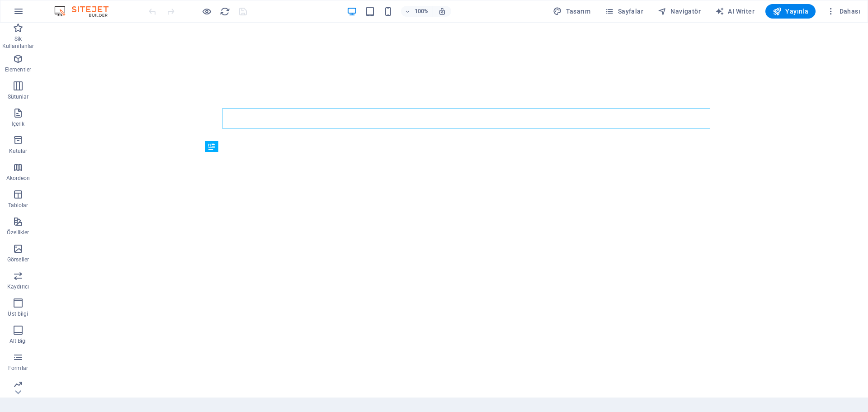 The height and width of the screenshot is (412, 868). What do you see at coordinates (624, 12) in the screenshot?
I see `button: Sayfalar` at bounding box center [624, 12].